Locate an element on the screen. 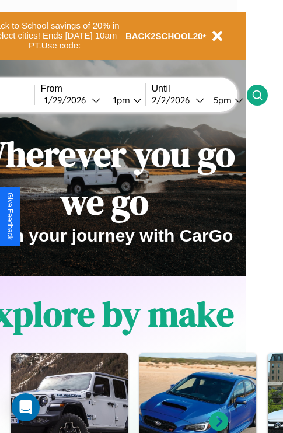  div: 2 / 2 / 2026 is located at coordinates (173, 100).